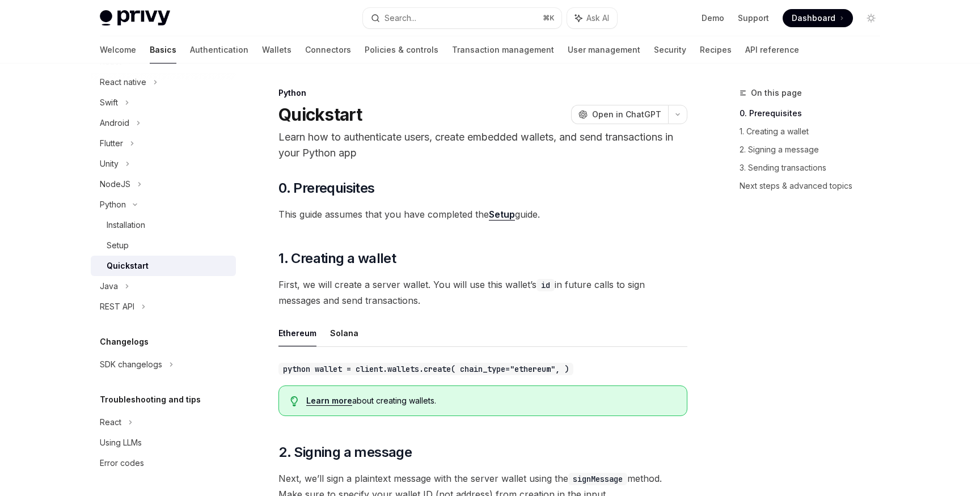 This screenshot has width=980, height=496. Describe the element at coordinates (545, 285) in the screenshot. I see `code: id` at that location.